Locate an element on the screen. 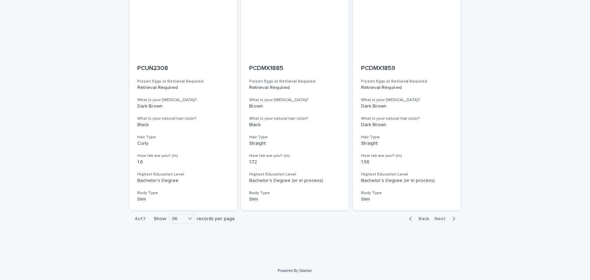 The height and width of the screenshot is (280, 590). span: Next is located at coordinates (443, 219).